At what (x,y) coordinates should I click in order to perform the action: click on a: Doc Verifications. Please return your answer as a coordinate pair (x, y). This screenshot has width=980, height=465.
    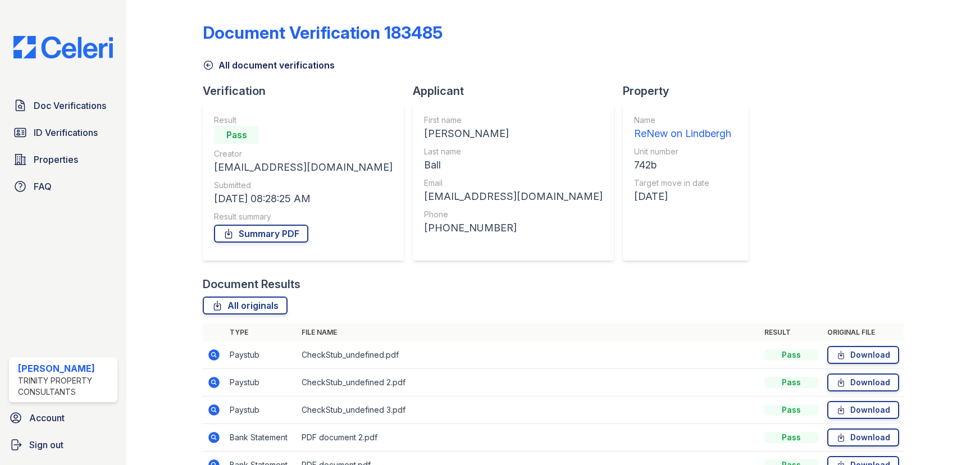
    Looking at the image, I should click on (63, 106).